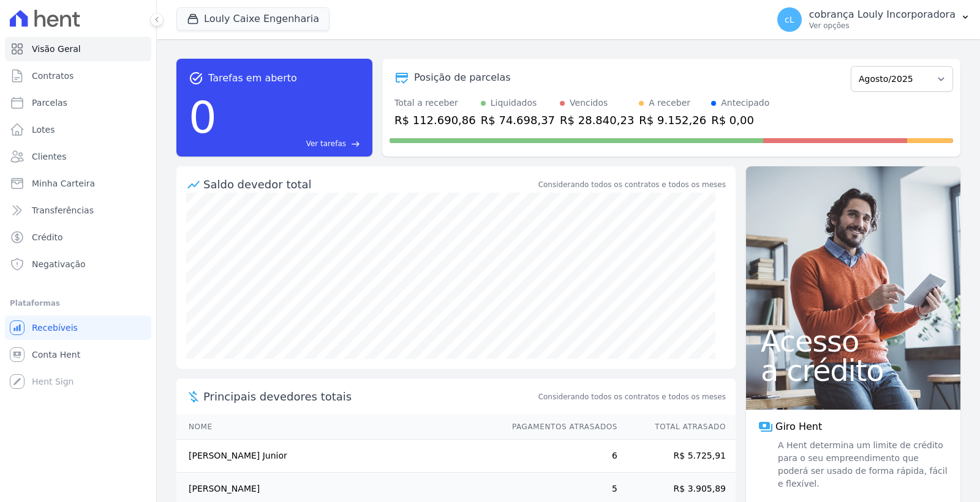 The height and width of the screenshot is (502, 980). I want to click on button: cL cobrança Louly Incorporadora Ver opções, so click(873, 20).